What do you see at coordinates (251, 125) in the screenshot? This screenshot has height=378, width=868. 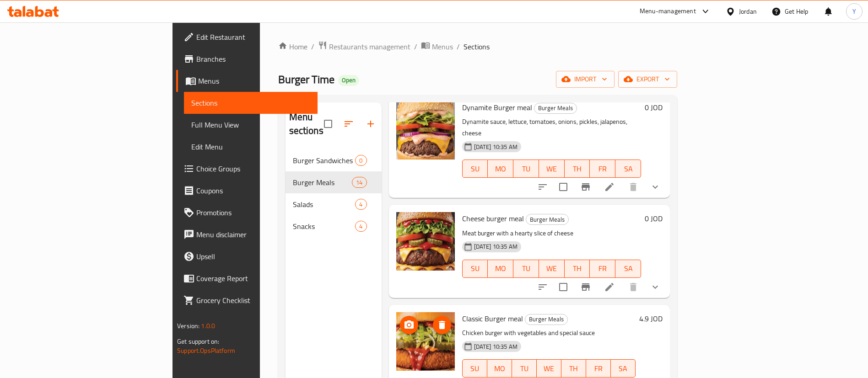 I see `span: Full Menu View` at bounding box center [251, 125].